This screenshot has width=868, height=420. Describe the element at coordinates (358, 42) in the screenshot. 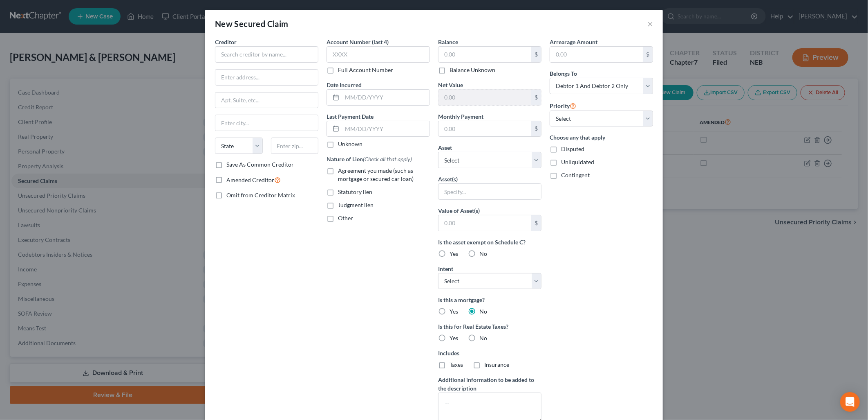

I see `label: Account Number (last 4)` at that location.